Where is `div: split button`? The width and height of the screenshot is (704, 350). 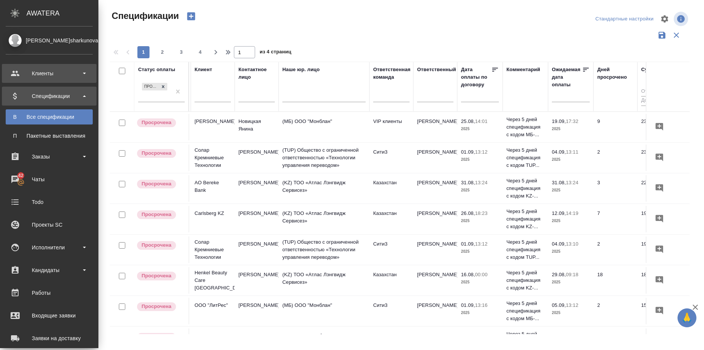
div: split button is located at coordinates (625, 19).